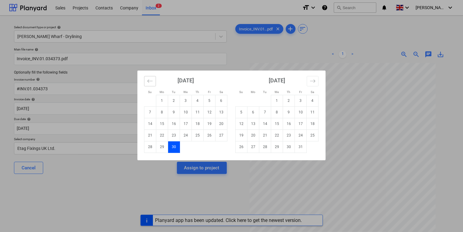 Image resolution: width=463 pixels, height=232 pixels. What do you see at coordinates (301, 101) in the screenshot?
I see `td: Friday, October 3, 2025` at bounding box center [301, 101].